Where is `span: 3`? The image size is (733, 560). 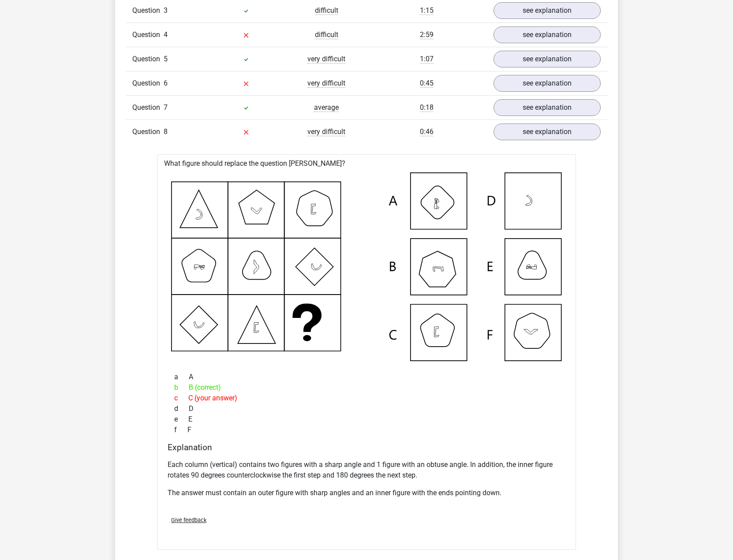
span: 3 is located at coordinates (166, 10).